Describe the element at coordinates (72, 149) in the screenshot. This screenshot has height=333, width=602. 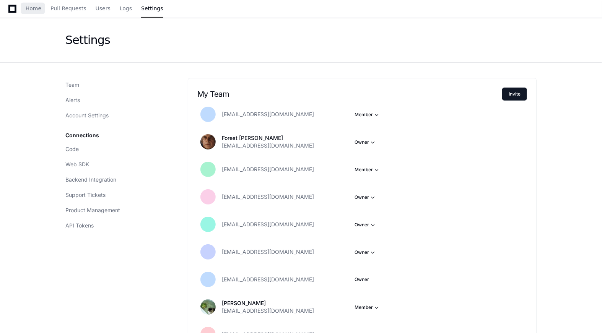
I see `span: Code` at that location.